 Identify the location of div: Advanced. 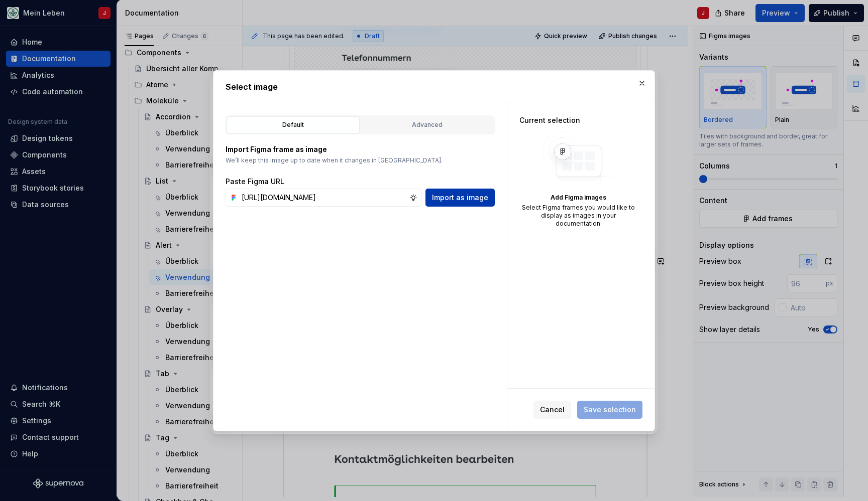
(427, 125).